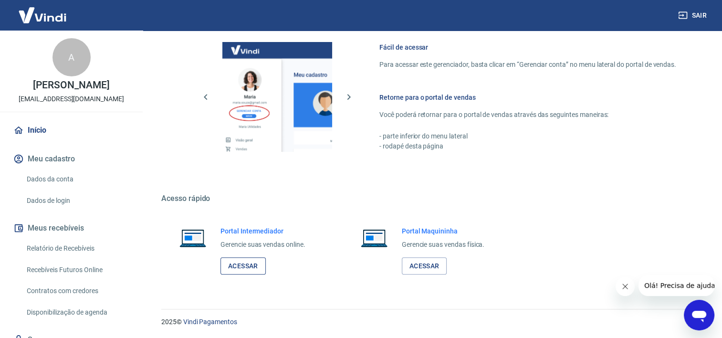  What do you see at coordinates (71, 228) in the screenshot?
I see `button: Meus recebíveis` at bounding box center [71, 228].